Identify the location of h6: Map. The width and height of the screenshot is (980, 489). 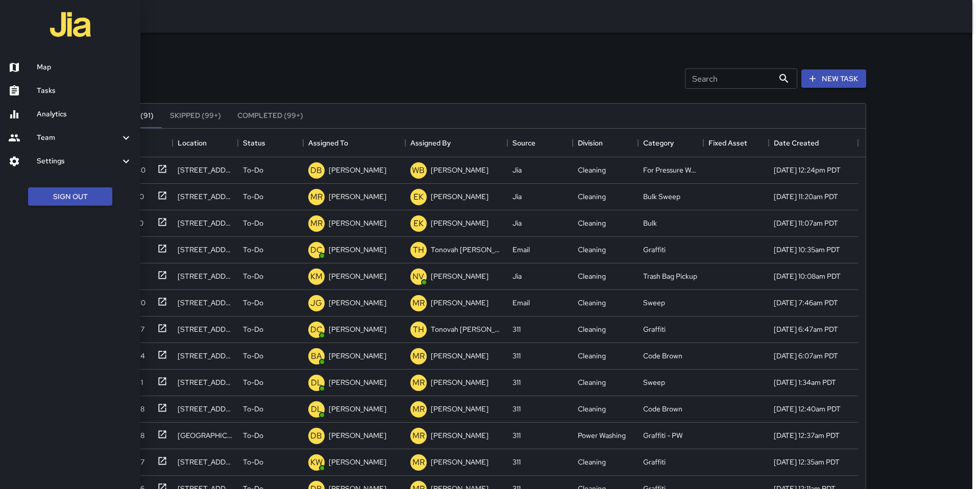
(84, 67).